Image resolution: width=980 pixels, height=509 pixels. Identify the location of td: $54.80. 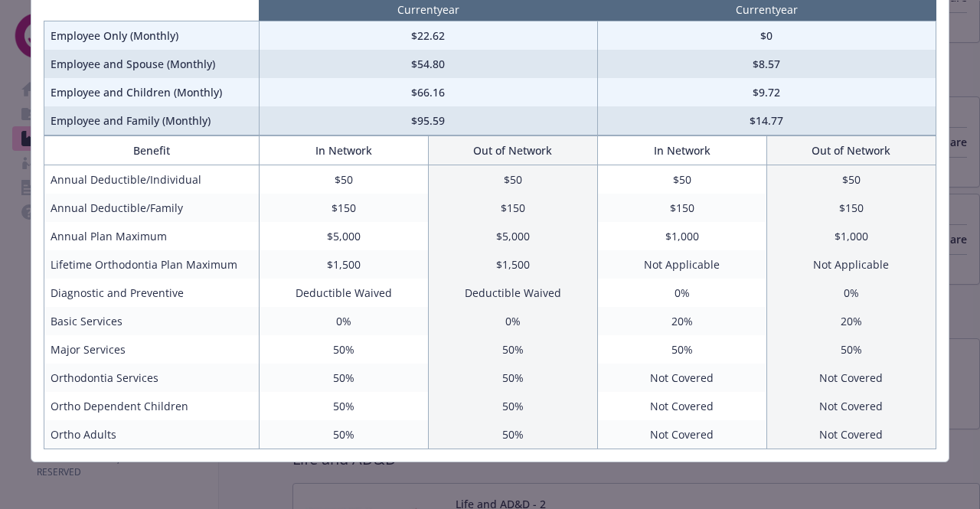
(428, 63).